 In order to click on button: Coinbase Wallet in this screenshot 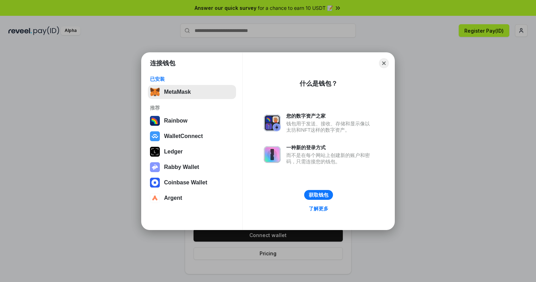, I will do `click(192, 183)`.